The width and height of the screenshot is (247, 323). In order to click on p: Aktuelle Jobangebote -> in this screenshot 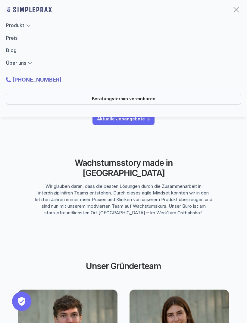, I will do `click(124, 119)`.